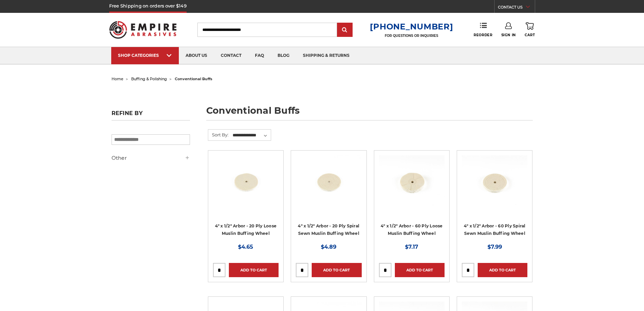 The image size is (644, 311). Describe the element at coordinates (231, 55) in the screenshot. I see `a: contact` at that location.